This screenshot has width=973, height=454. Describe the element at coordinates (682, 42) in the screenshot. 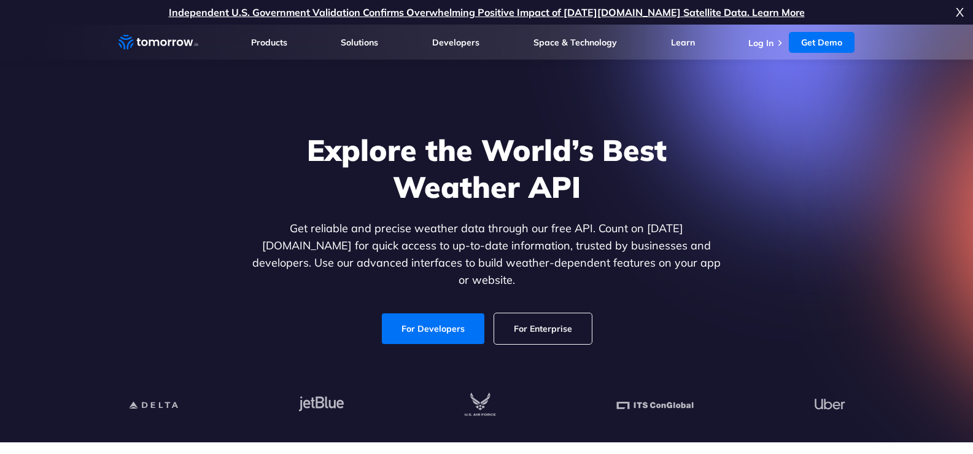

I see `a: Learn` at that location.